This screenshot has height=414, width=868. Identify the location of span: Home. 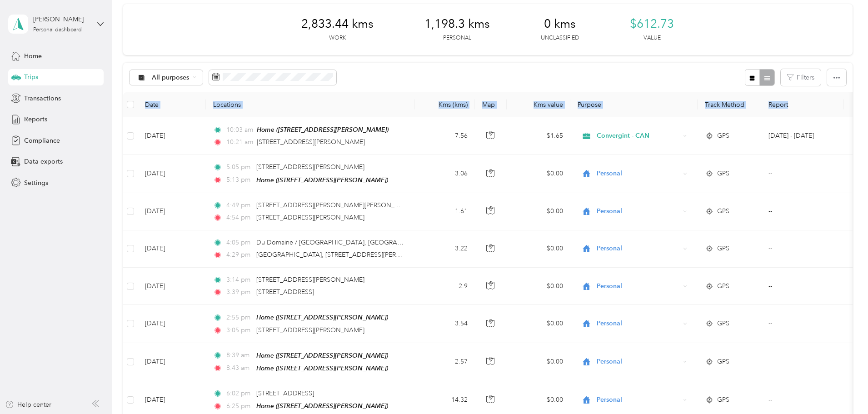
(33, 55).